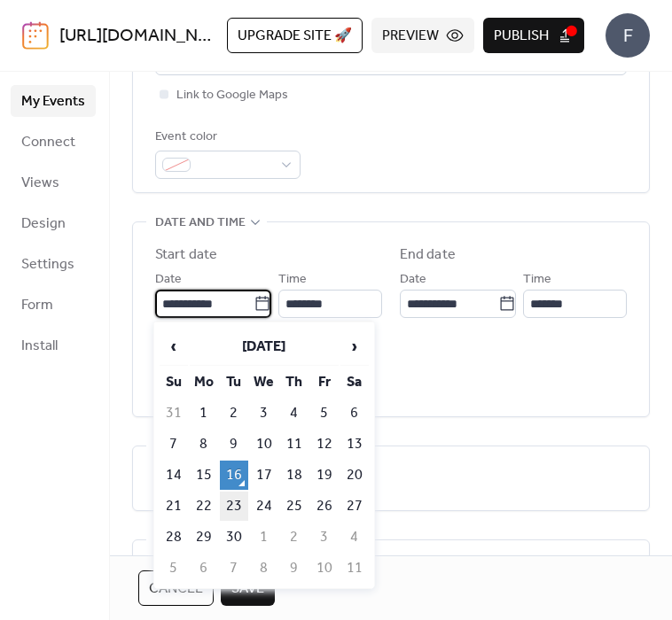 This screenshot has height=620, width=672. I want to click on td: 26, so click(324, 506).